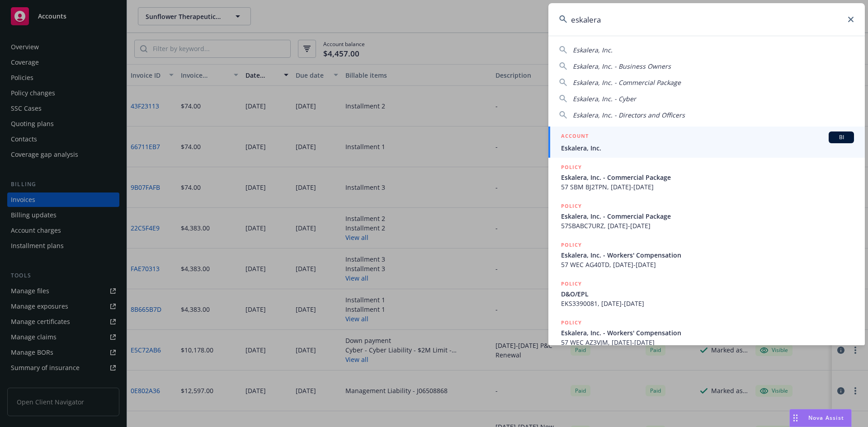 The image size is (868, 427). Describe the element at coordinates (707, 293) in the screenshot. I see `span: D&O/EPL` at that location.